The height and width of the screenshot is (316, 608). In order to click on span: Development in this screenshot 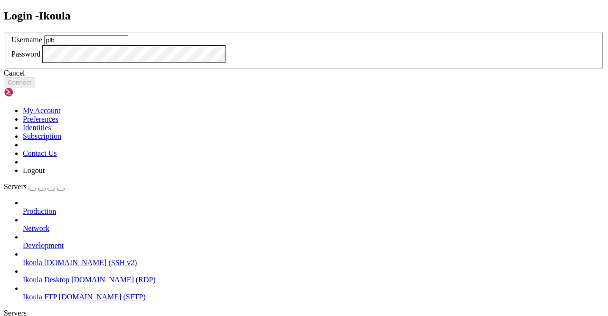, I will do `click(43, 245)`.